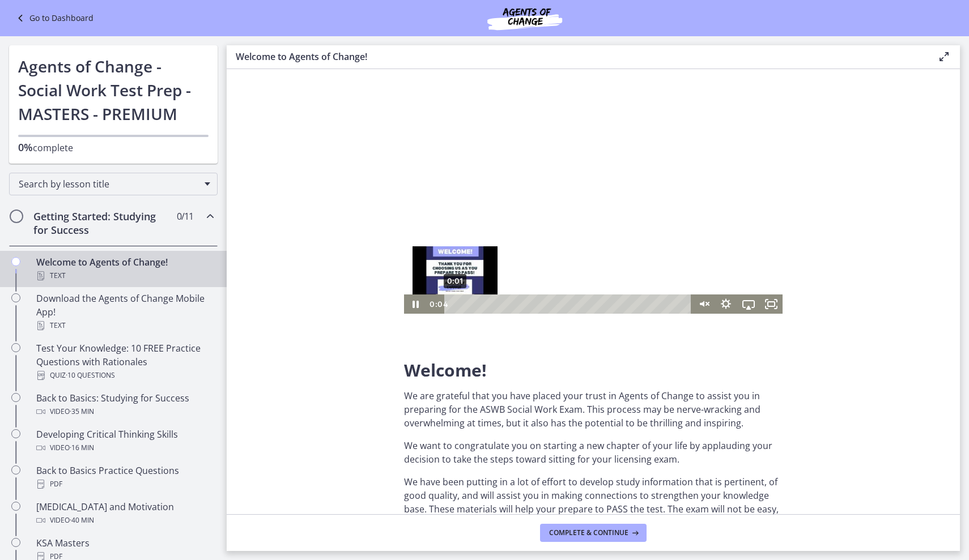 Image resolution: width=969 pixels, height=560 pixels. I want to click on span: · 40 min, so click(82, 520).